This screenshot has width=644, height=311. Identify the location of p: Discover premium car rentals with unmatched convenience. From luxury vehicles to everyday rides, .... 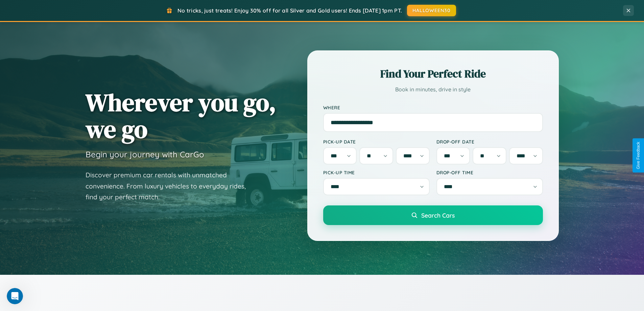
(170, 186).